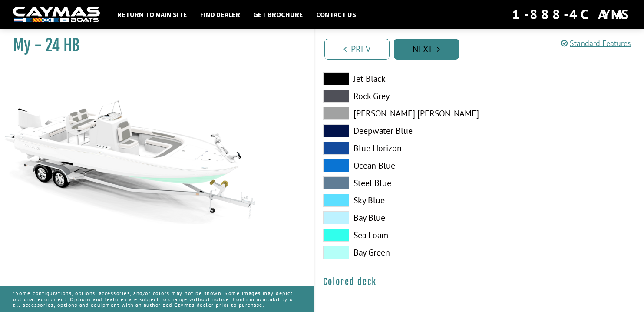 Image resolution: width=644 pixels, height=312 pixels. I want to click on a: Standard Features, so click(596, 43).